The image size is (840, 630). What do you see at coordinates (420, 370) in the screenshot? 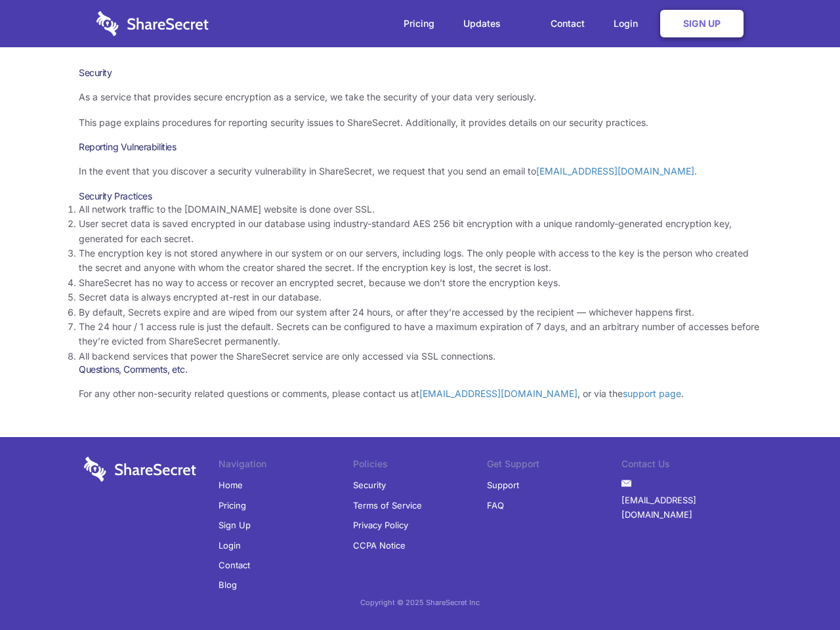
I see `h3: Questions, Comments, etc.` at bounding box center [420, 370].